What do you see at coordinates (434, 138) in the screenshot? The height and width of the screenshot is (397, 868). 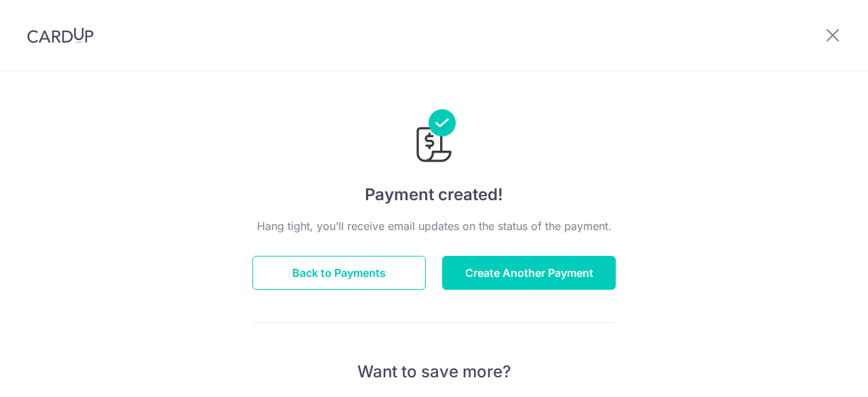 I see `img: Payments` at bounding box center [434, 138].